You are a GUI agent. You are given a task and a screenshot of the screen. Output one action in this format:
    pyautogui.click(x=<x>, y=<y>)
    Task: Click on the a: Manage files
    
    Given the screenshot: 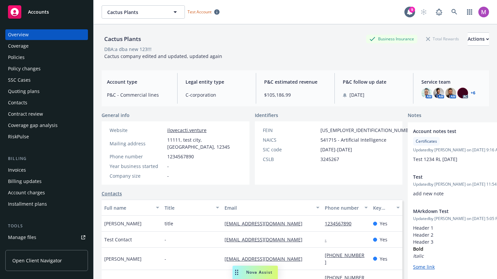 What is the action you would take?
    pyautogui.click(x=47, y=237)
    